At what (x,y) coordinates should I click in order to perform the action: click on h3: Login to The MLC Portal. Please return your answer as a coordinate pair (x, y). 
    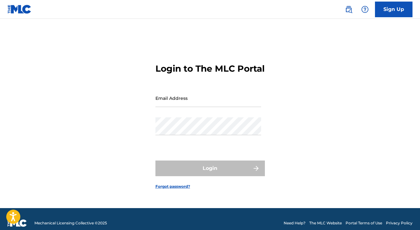
    Looking at the image, I should click on (210, 68).